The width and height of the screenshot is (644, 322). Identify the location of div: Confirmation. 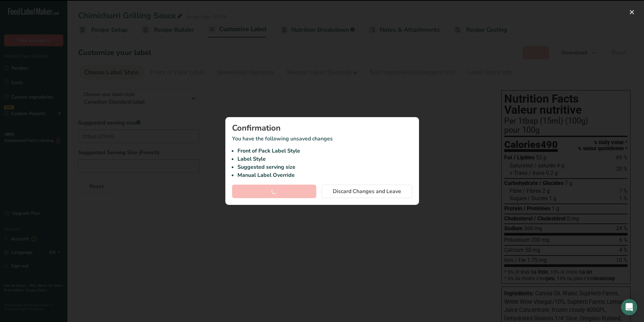
(322, 127).